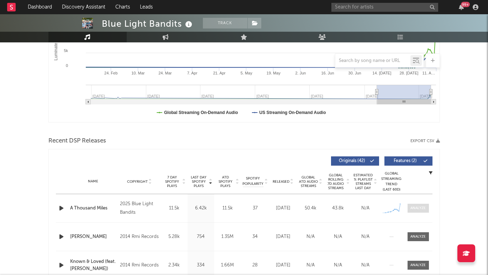 The image size is (488, 275). What do you see at coordinates (301, 73) in the screenshot?
I see `text: 2. Jun` at bounding box center [301, 73].